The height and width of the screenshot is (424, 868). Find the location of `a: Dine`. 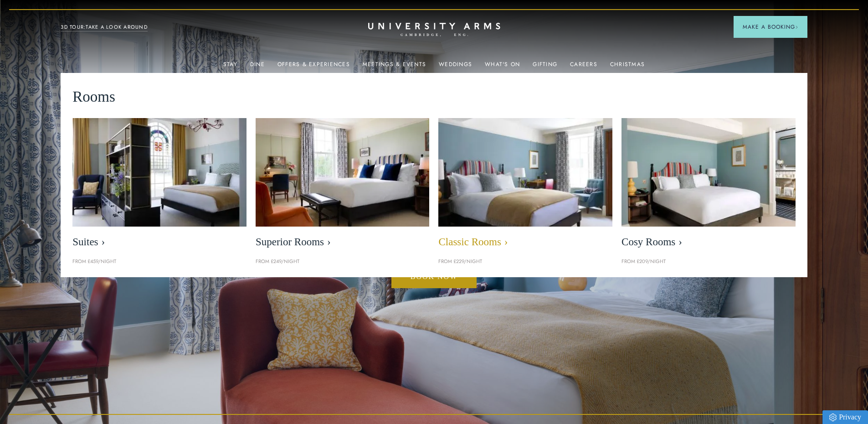

a: Dine is located at coordinates (258, 67).